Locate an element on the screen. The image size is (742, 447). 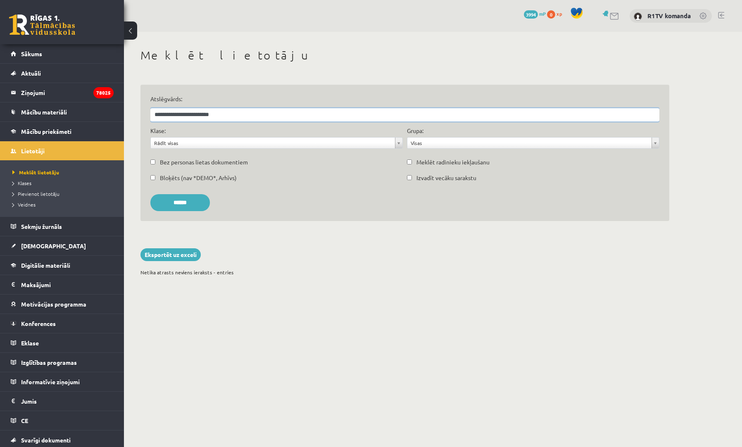
label: Klase: is located at coordinates (158, 130).